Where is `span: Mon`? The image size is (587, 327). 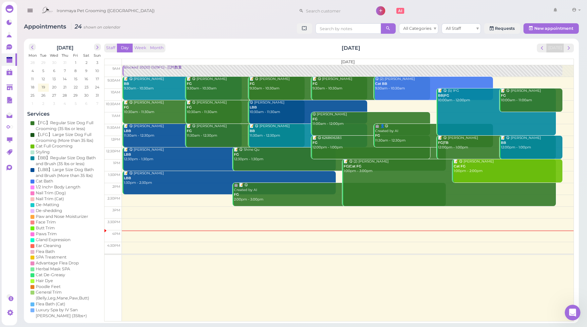
span: Mon is located at coordinates (32, 55).